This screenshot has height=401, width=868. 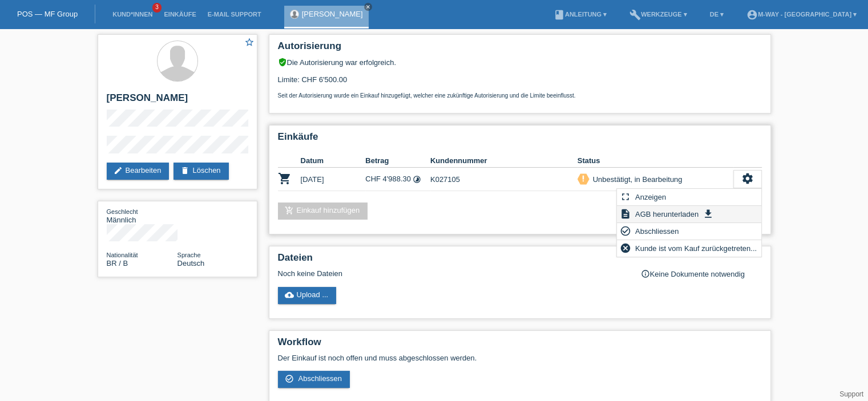 What do you see at coordinates (646, 273) in the screenshot?
I see `i: info_outline` at bounding box center [646, 273].